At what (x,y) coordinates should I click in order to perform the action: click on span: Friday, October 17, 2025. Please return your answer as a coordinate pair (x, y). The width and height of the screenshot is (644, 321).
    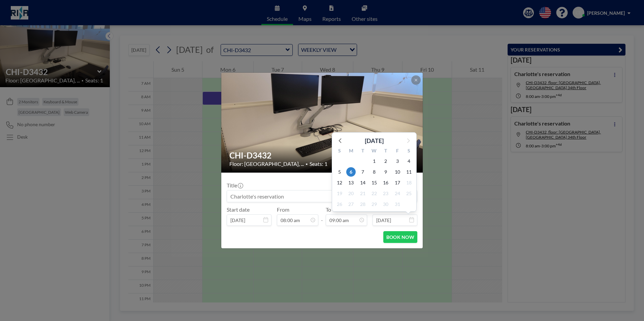
    Looking at the image, I should click on (397, 182).